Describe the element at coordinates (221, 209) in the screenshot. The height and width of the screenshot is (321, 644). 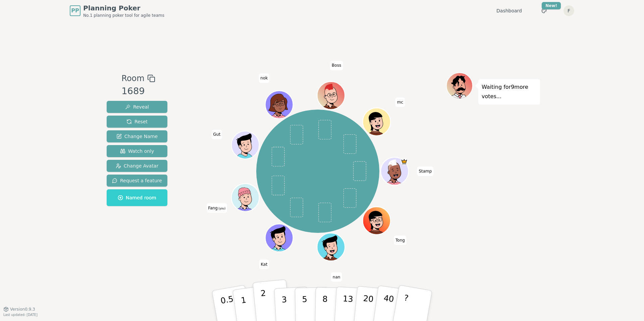
I see `span: (you)` at that location.